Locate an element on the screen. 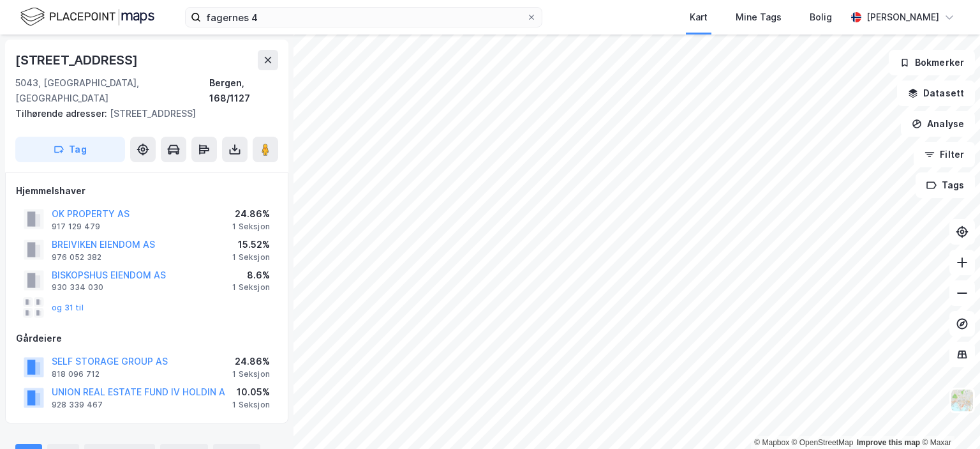  a: OpenStreetMap is located at coordinates (822, 442).